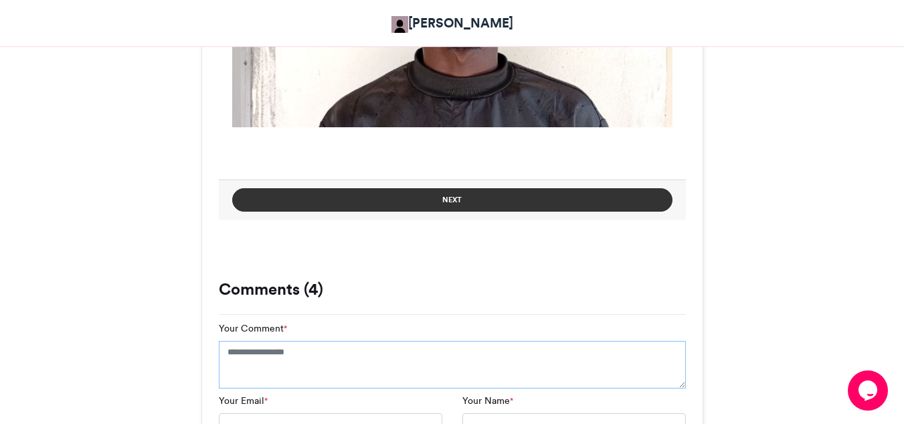  I want to click on label: Your Comment, so click(253, 328).